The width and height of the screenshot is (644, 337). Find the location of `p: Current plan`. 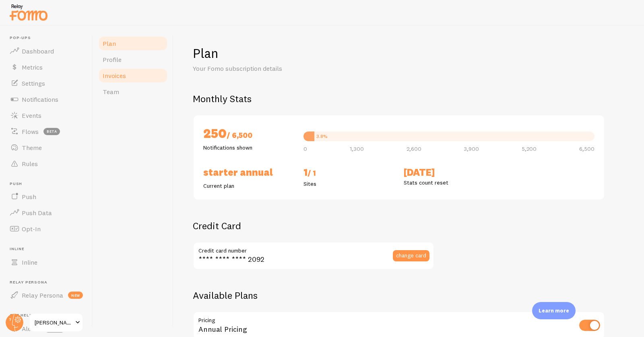

p: Current plan is located at coordinates (249, 185).